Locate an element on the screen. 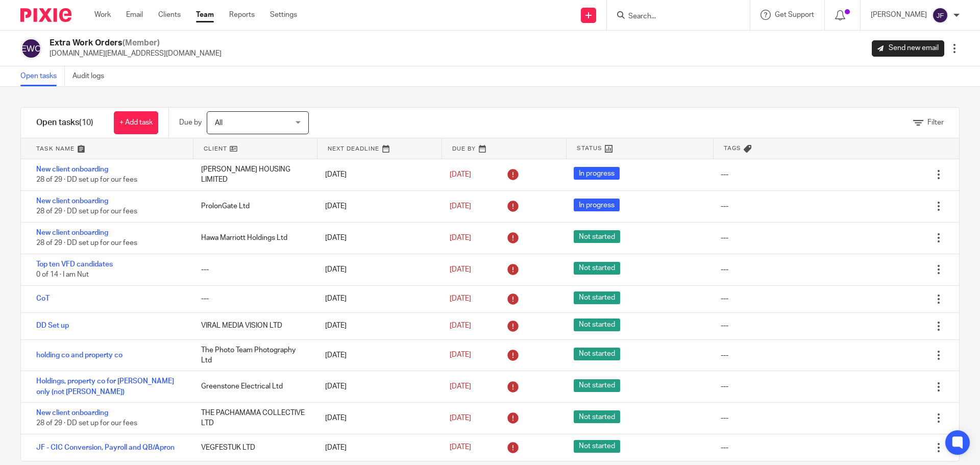 The width and height of the screenshot is (980, 465). a: Open tasks is located at coordinates (43, 76).